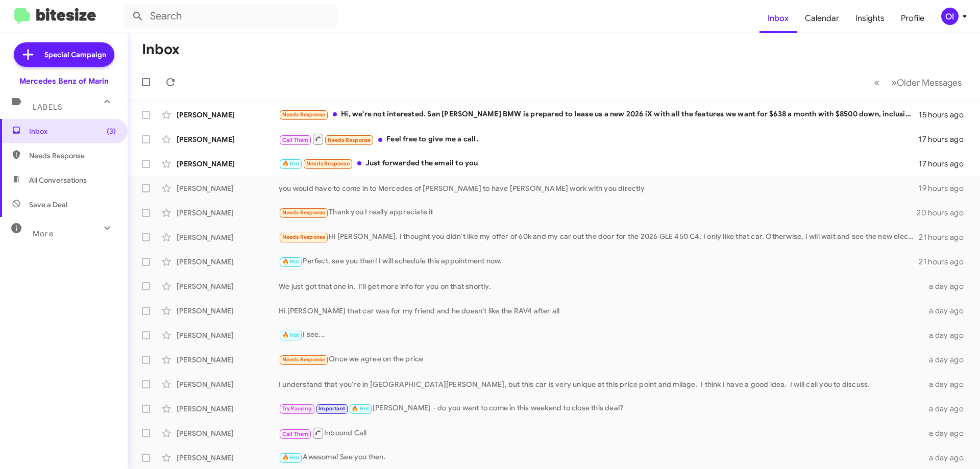 This screenshot has height=469, width=980. What do you see at coordinates (950, 17) in the screenshot?
I see `div: OI` at bounding box center [950, 17].